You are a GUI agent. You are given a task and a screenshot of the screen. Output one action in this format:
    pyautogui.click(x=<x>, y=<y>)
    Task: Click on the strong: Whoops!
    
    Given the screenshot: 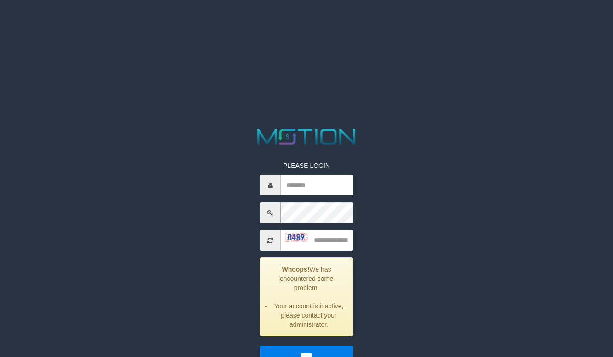 What is the action you would take?
    pyautogui.click(x=295, y=270)
    